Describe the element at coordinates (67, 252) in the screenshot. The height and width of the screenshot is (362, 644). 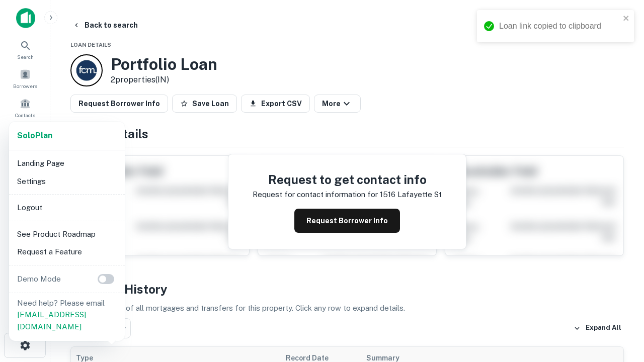
I see `li: Request a Feature` at that location.